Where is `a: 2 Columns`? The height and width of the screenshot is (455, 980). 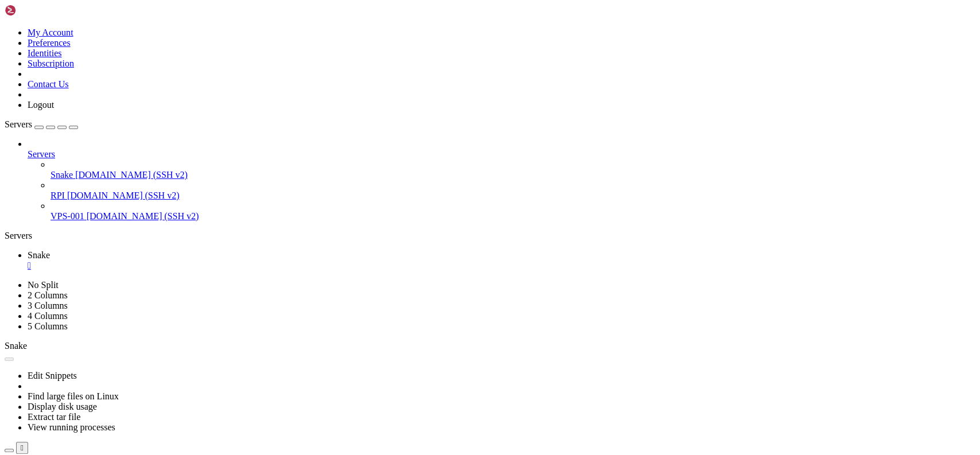 a: 2 Columns is located at coordinates (47, 295).